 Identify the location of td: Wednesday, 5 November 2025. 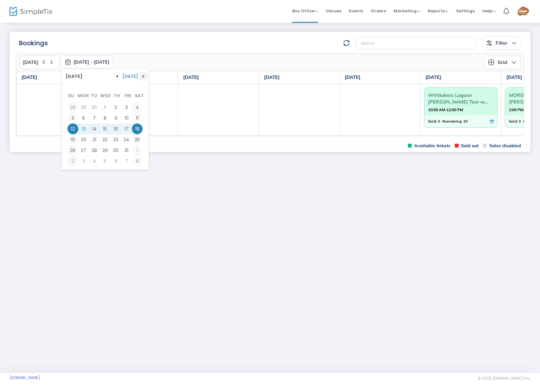
(105, 161).